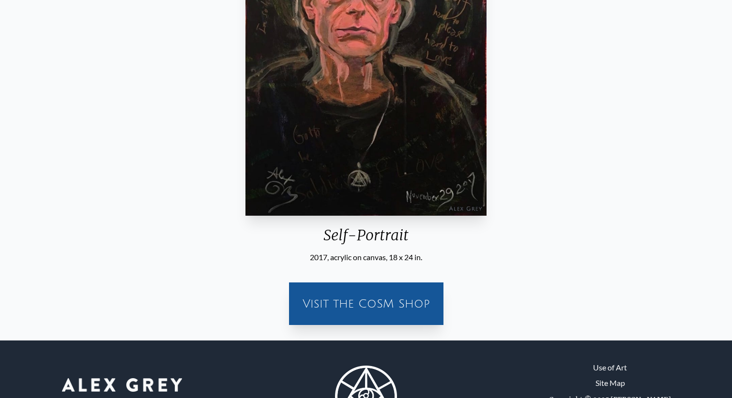 The height and width of the screenshot is (398, 732). Describe the element at coordinates (365, 239) in the screenshot. I see `div: Self-Portrait` at that location.